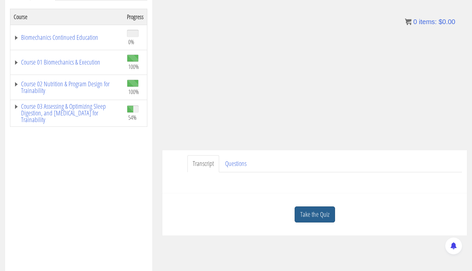 Image resolution: width=472 pixels, height=271 pixels. Describe the element at coordinates (67, 62) in the screenshot. I see `a: Course 01 Biomechanics & Execution` at that location.